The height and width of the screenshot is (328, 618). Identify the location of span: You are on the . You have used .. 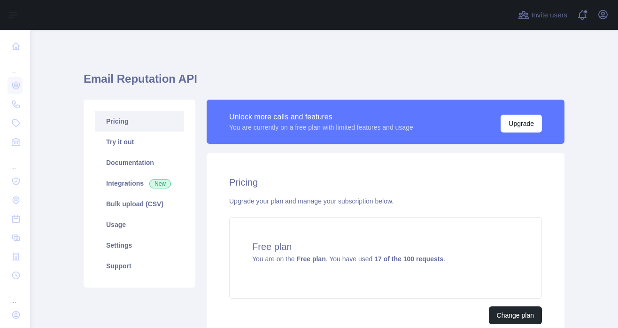
(348, 259).